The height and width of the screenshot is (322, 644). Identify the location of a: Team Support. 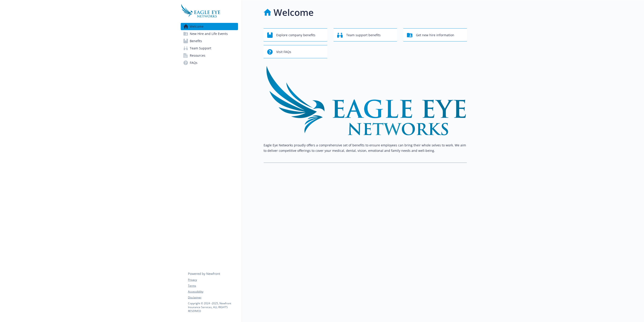
(209, 48).